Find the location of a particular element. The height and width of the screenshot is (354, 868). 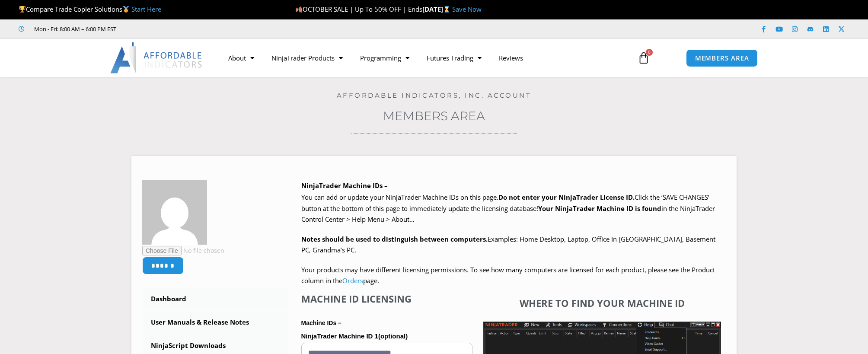

b: NinjaTrader Machine IDs – is located at coordinates (344, 186).